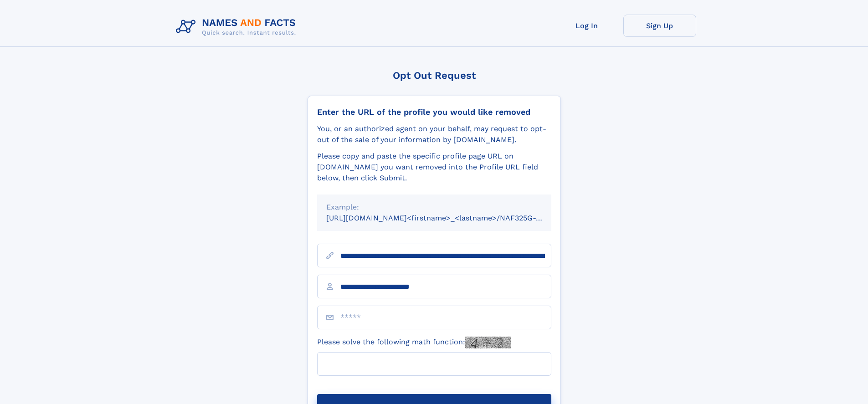 Image resolution: width=868 pixels, height=404 pixels. I want to click on label: Please solve the following math function:, so click(413, 343).